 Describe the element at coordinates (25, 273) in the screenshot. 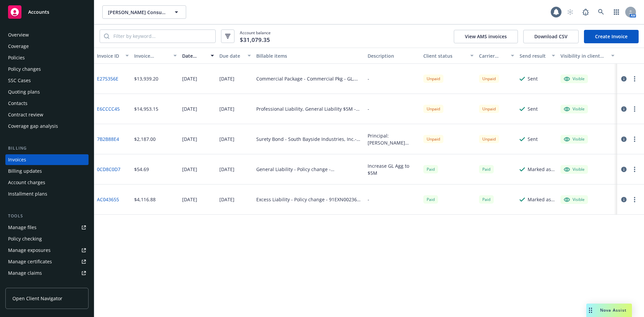

I see `div: Manage claims` at that location.